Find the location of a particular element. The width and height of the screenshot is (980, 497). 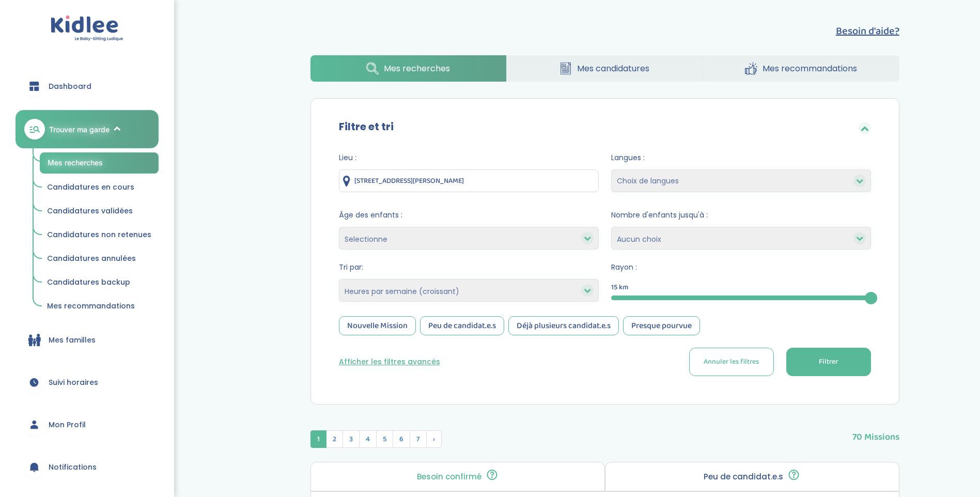

a: Candidatures validées is located at coordinates (99, 211).